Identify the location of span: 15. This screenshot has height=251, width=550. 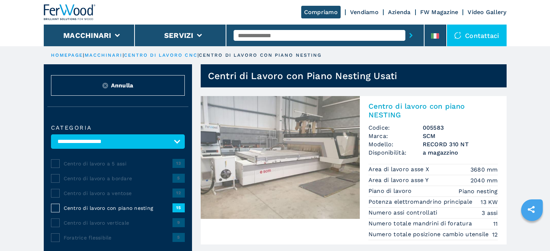
(179, 208).